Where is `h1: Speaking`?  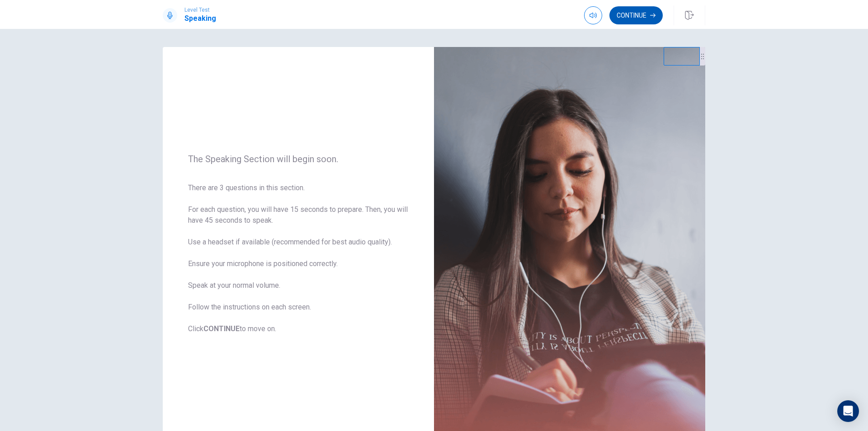 h1: Speaking is located at coordinates (201, 19).